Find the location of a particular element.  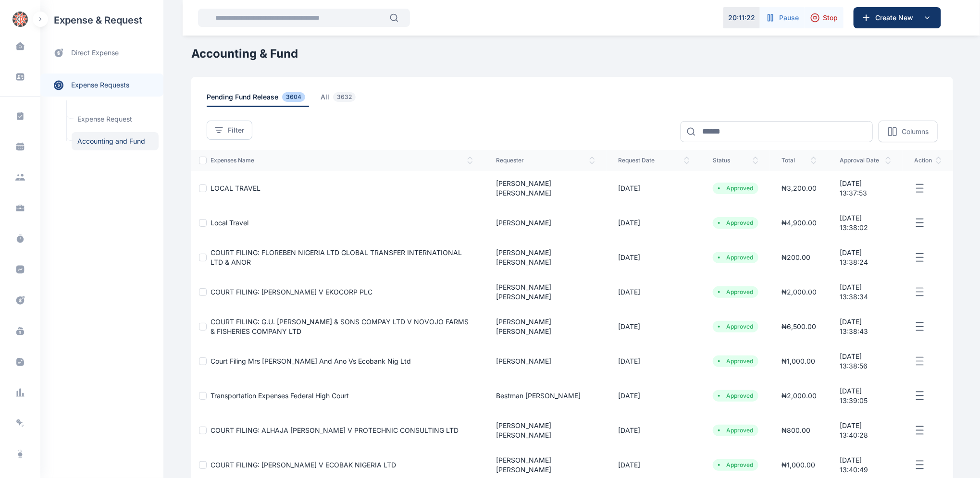

span: request date is located at coordinates (654, 160).